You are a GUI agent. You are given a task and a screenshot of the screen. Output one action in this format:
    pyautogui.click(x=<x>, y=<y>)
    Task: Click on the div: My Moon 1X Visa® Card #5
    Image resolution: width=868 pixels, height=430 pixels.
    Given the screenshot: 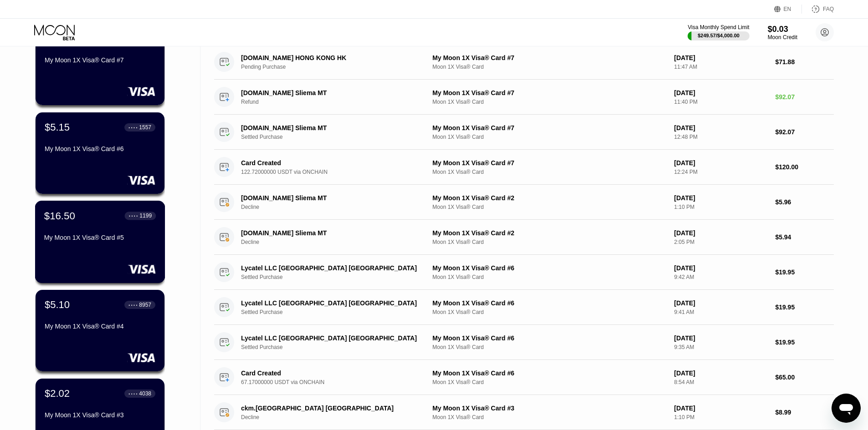 What is the action you would take?
    pyautogui.click(x=100, y=238)
    